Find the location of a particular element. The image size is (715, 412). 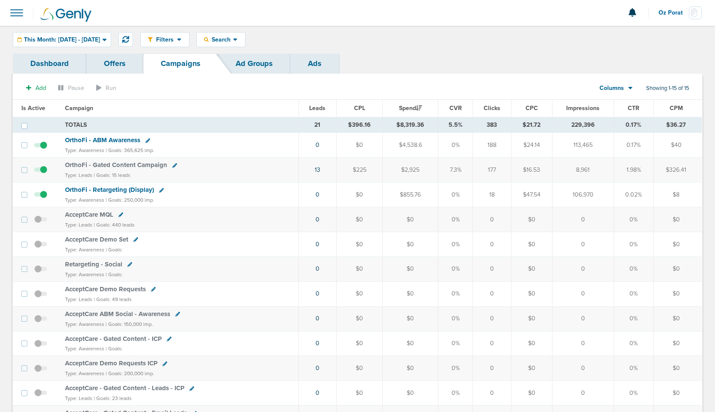

td: $855.76 is located at coordinates (411, 195).